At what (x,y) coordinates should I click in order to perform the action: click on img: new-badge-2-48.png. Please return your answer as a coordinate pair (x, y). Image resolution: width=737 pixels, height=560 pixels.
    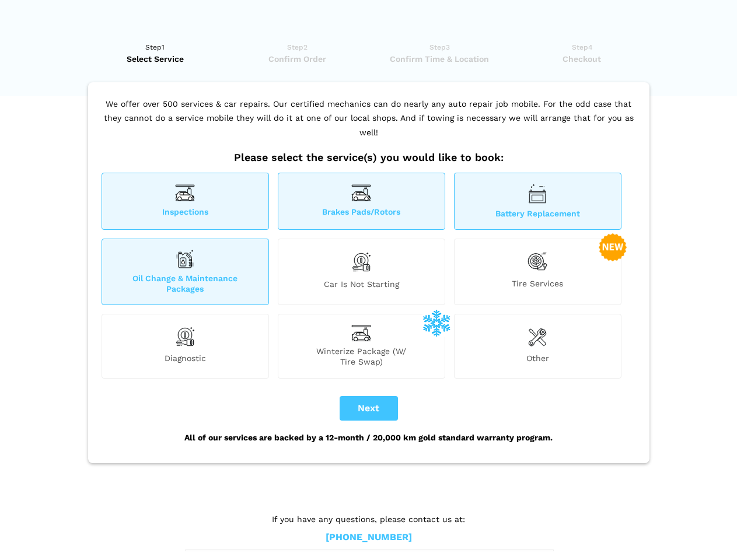
    Looking at the image, I should click on (613, 248).